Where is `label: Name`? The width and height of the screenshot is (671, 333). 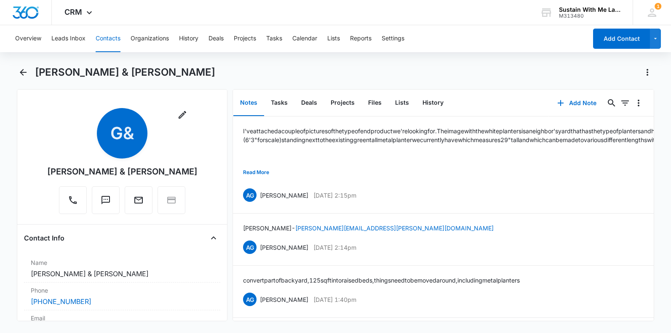 label: Name is located at coordinates (122, 263).